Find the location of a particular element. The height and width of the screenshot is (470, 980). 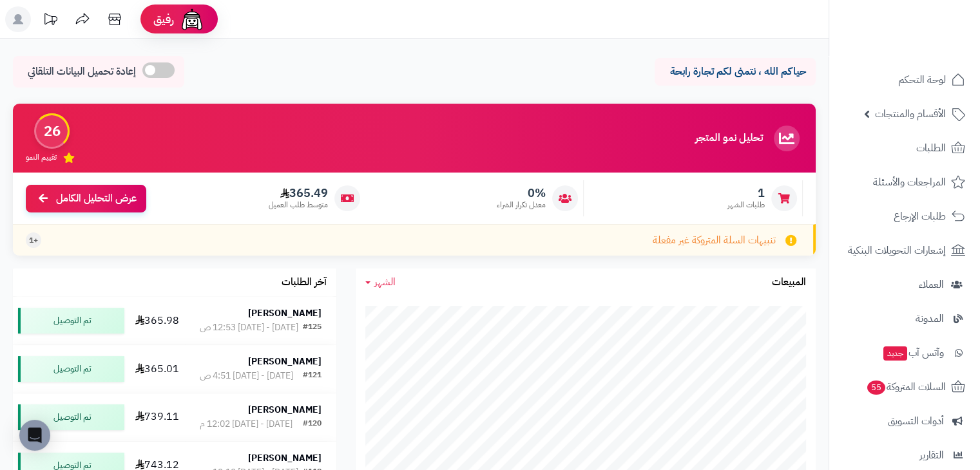

img: logo-2.png is located at coordinates (930, 48).